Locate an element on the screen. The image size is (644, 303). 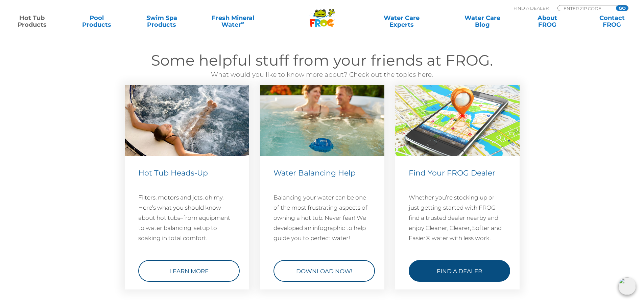
input: Zip Code Form is located at coordinates (586, 8).